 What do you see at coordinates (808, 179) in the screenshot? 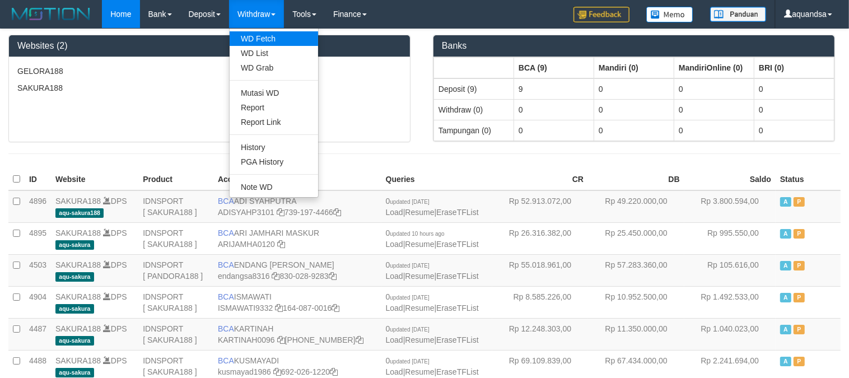
I see `th: Status` at bounding box center [808, 179].